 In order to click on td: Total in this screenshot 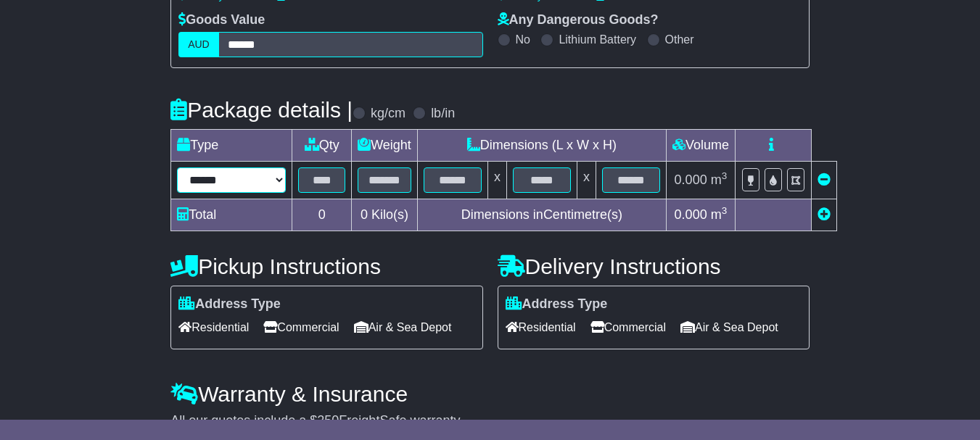, I will do `click(232, 216)`.